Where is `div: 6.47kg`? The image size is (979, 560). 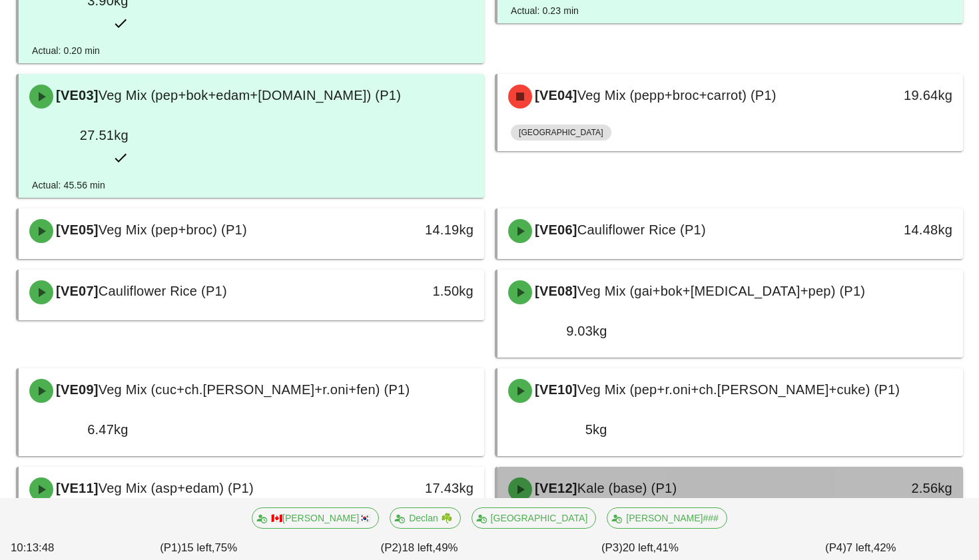
div: 6.47kg is located at coordinates (78, 429).